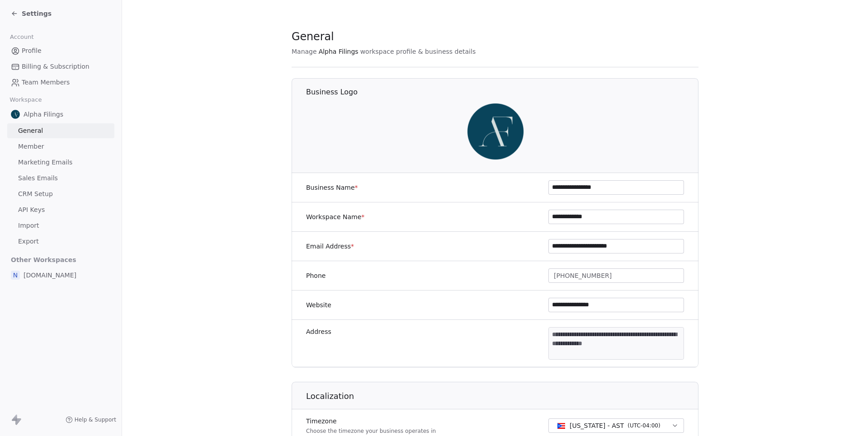 The image size is (868, 436). I want to click on a: Profile, so click(60, 50).